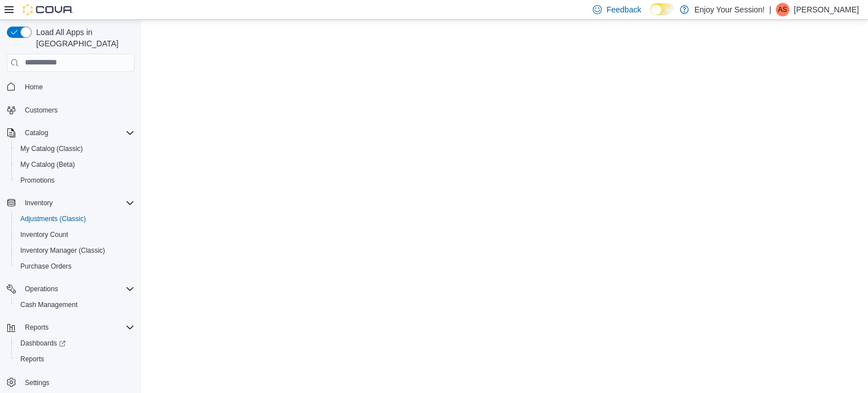 Image resolution: width=868 pixels, height=393 pixels. What do you see at coordinates (37, 181) in the screenshot?
I see `a: Promotions` at bounding box center [37, 181].